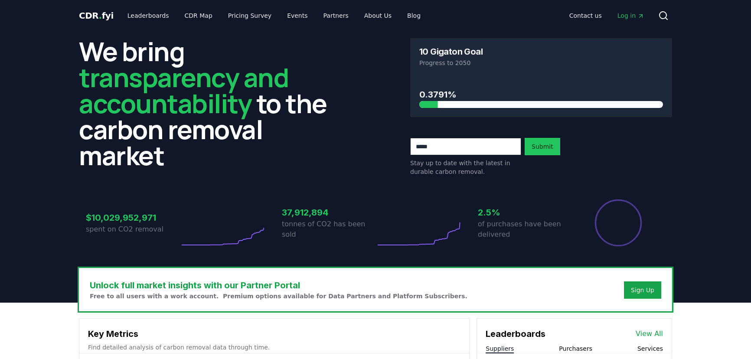  What do you see at coordinates (500, 349) in the screenshot?
I see `button: Suppliers` at bounding box center [500, 349].